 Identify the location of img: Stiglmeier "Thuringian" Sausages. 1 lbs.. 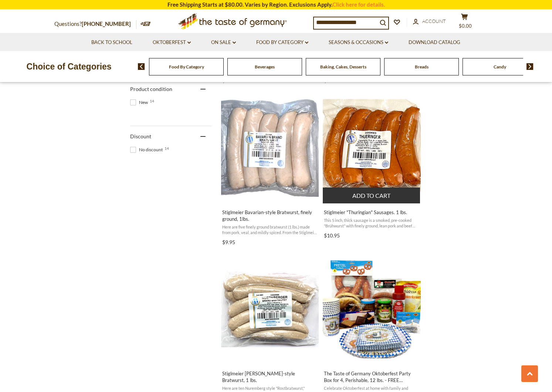
(372, 148).